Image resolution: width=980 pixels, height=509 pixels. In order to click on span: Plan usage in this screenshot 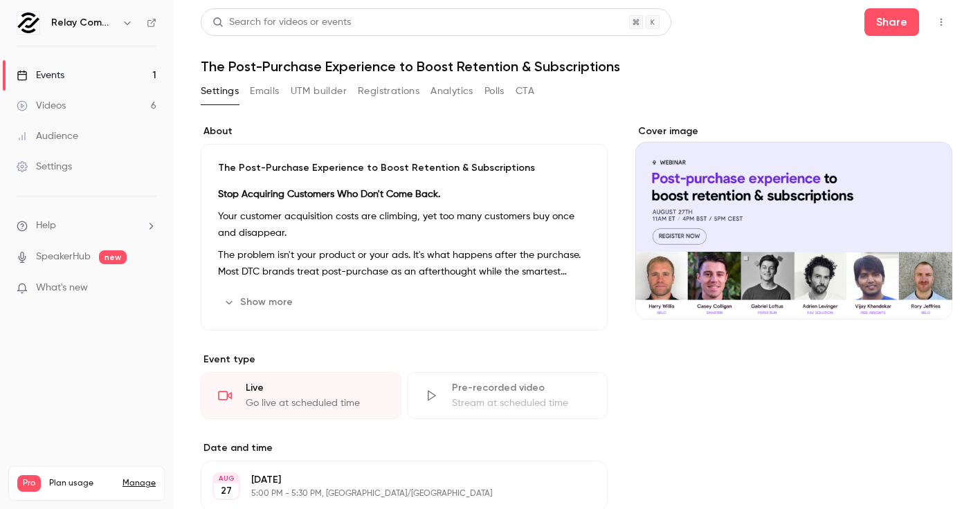, I will do `click(81, 483)`.